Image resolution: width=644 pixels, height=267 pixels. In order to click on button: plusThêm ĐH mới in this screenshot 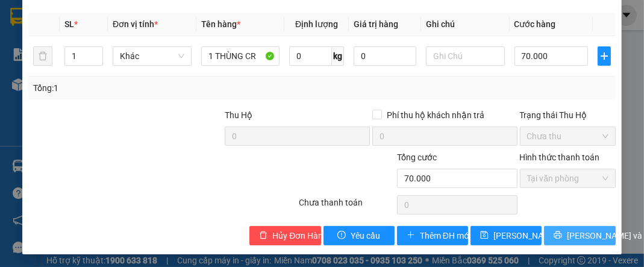, I will do `click(432, 236)`.